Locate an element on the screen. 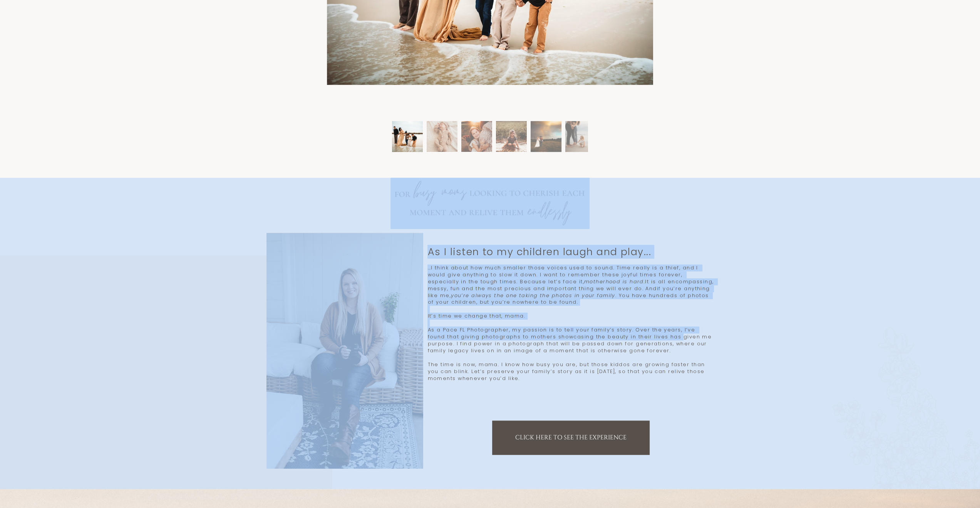 The width and height of the screenshot is (980, 508). span: if you’re anything like me, . You have hundreds of photos of your children, but you’re nowhere to... is located at coordinates (570, 295).